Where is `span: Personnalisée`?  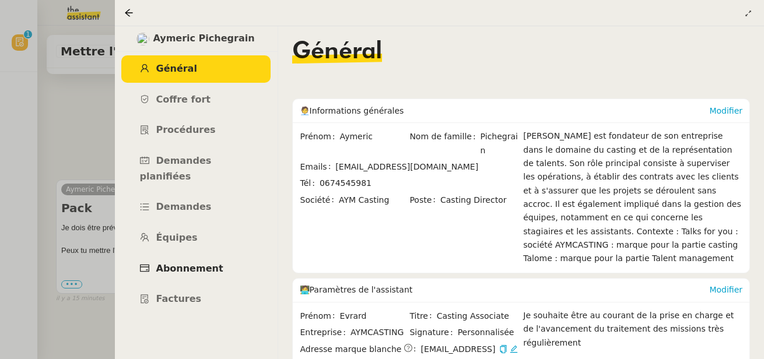
span: Personnalisée is located at coordinates (486, 333).